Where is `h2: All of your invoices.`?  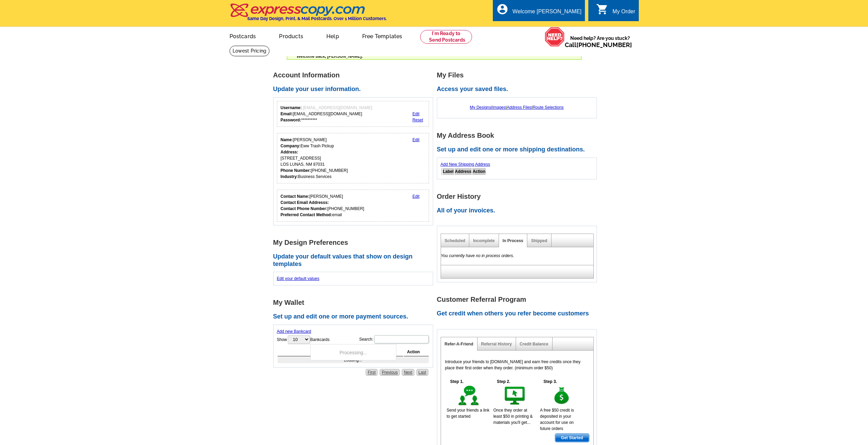 h2: All of your invoices. is located at coordinates (519, 211).